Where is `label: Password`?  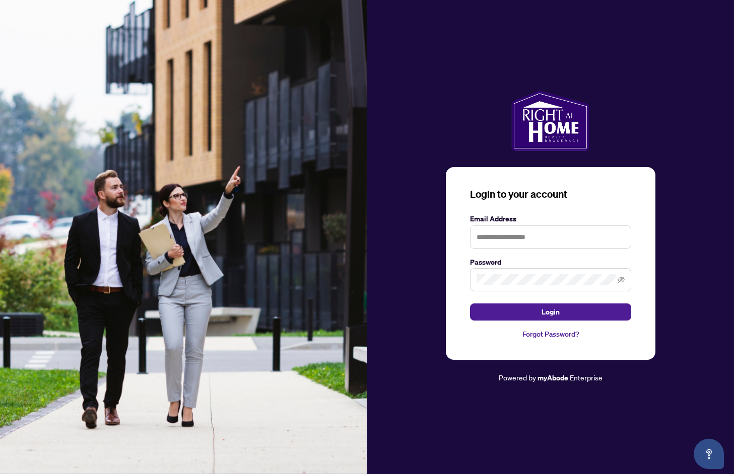 label: Password is located at coordinates (551, 262).